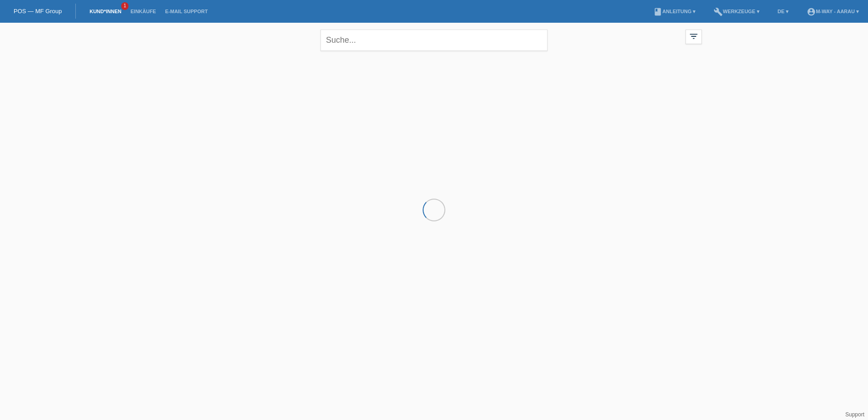 The image size is (868, 420). Describe the element at coordinates (434, 40) in the screenshot. I see `input: Suche...` at that location.